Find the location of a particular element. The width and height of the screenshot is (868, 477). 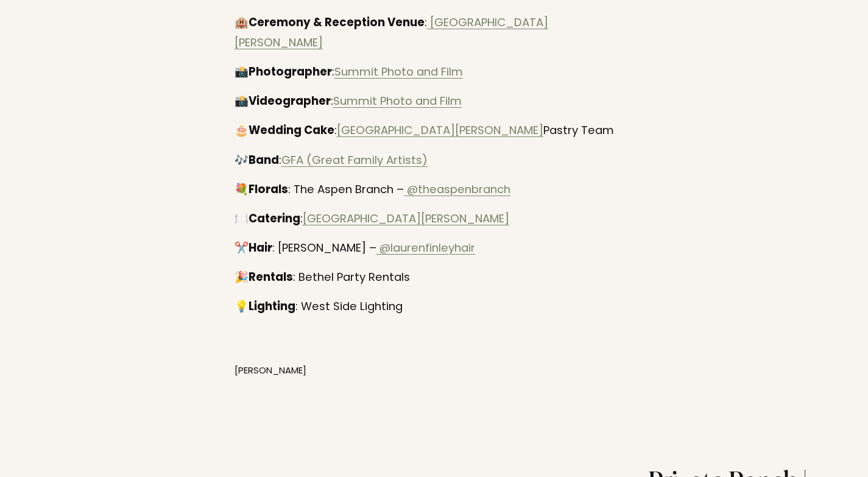

strong: Lighting is located at coordinates (272, 307).